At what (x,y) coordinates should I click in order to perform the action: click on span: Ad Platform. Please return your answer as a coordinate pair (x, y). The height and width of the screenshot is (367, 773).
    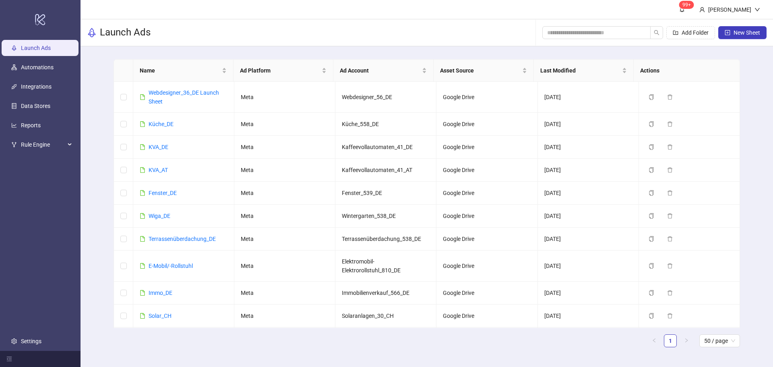
    Looking at the image, I should click on (280, 70).